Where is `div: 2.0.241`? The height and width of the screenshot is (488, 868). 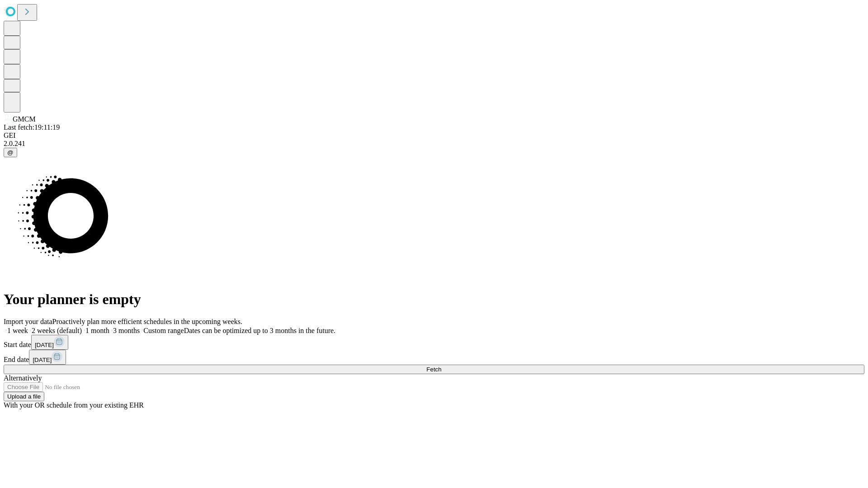
div: 2.0.241 is located at coordinates (434, 144).